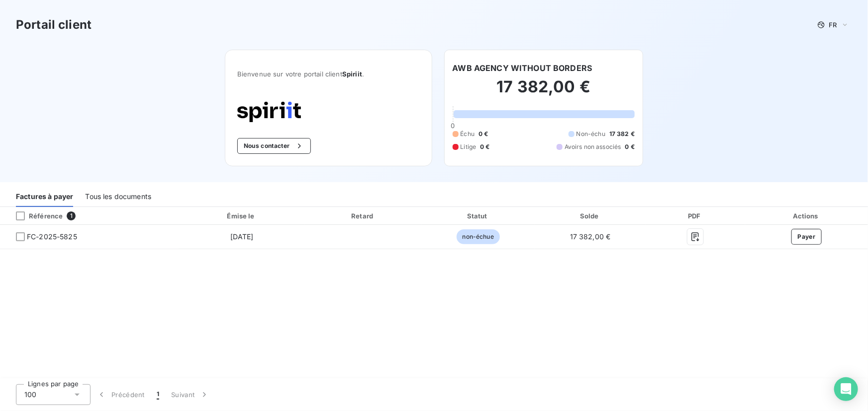  I want to click on div: Factures à payer, so click(44, 197).